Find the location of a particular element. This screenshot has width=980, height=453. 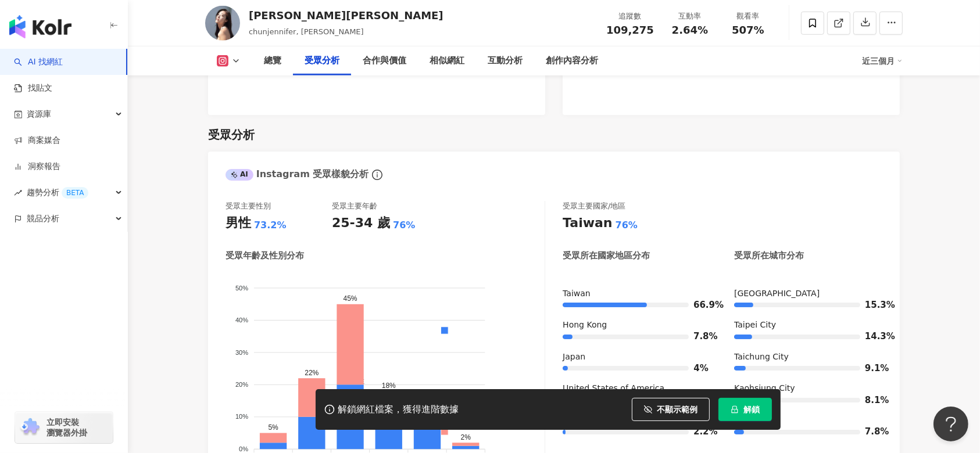

span: 立即安裝 瀏覽器外掛 is located at coordinates (67, 428).